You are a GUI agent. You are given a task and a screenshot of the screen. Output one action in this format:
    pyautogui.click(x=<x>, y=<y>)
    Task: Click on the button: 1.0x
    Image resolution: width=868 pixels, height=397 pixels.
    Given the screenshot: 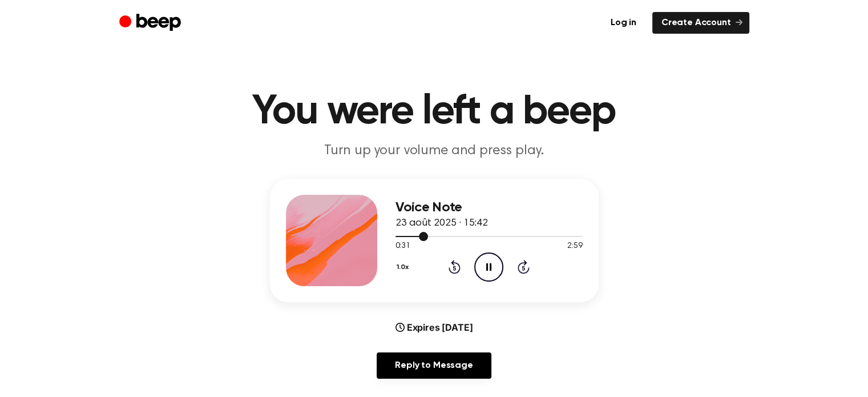 What is the action you would take?
    pyautogui.click(x=404, y=267)
    